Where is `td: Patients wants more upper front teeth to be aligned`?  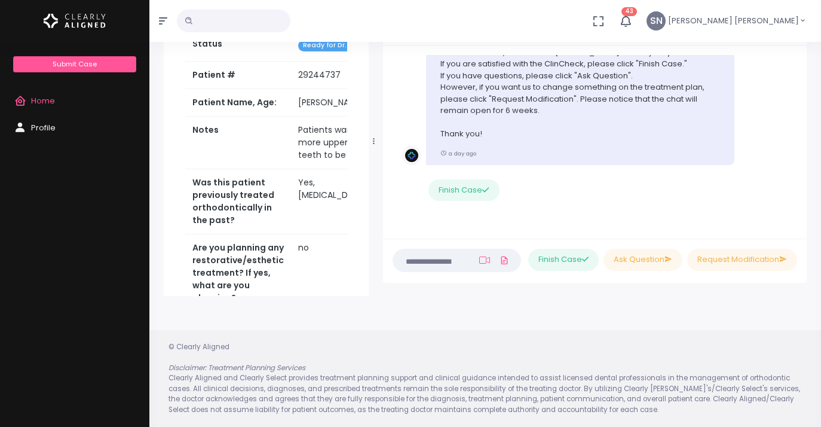 td: Patients wants more upper front teeth to be aligned is located at coordinates (340, 143).